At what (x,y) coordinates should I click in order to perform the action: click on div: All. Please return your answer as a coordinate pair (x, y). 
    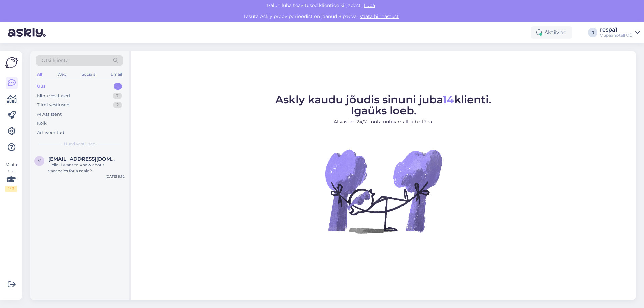
    Looking at the image, I should click on (39, 75).